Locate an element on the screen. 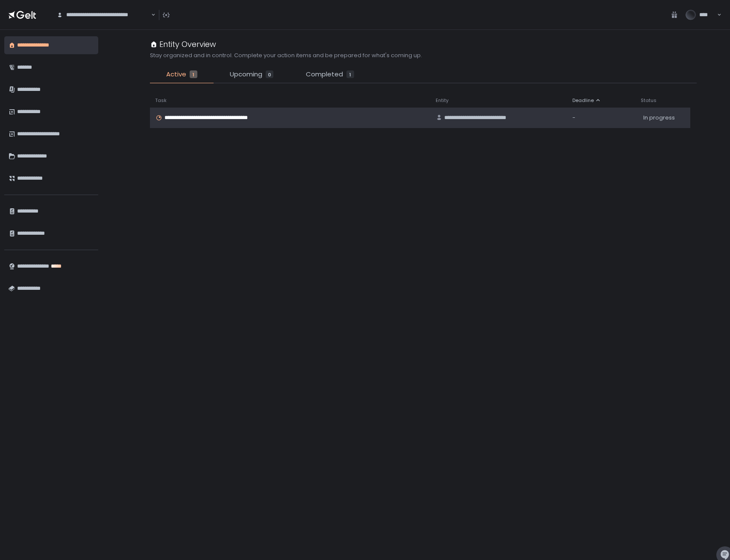 The height and width of the screenshot is (560, 730). input: Search for option is located at coordinates (150, 15).